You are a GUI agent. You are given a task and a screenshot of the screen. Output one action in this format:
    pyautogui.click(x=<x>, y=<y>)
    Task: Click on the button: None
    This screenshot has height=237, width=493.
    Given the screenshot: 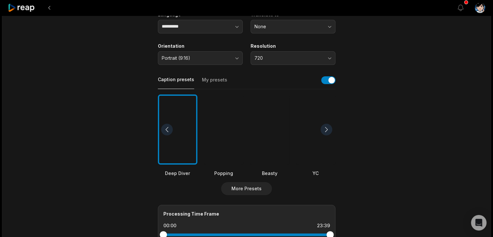 What is the action you would take?
    pyautogui.click(x=293, y=27)
    